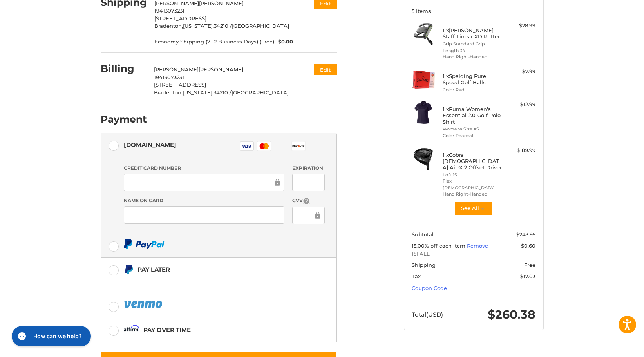 The image size is (644, 357). What do you see at coordinates (529, 265) in the screenshot?
I see `span: Free` at bounding box center [529, 265].